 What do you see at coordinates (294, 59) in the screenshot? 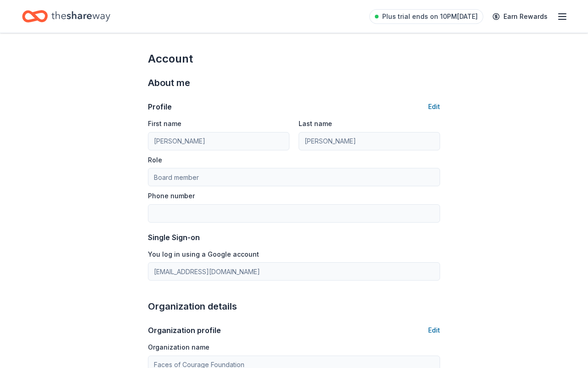
I see `div: Account` at bounding box center [294, 59].